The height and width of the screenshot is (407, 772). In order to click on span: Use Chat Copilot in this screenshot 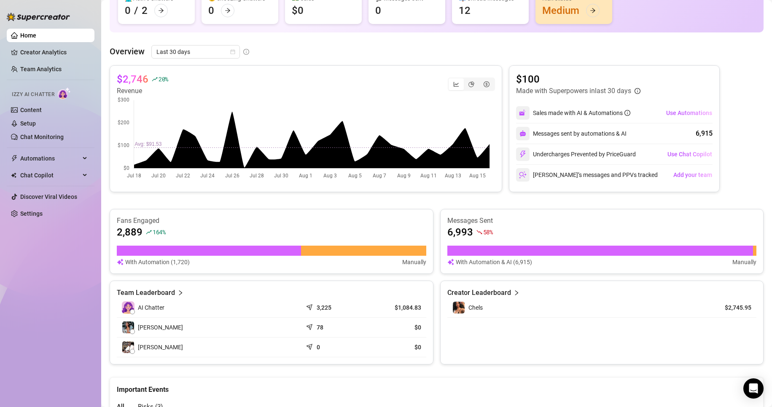, I will do `click(690, 154)`.